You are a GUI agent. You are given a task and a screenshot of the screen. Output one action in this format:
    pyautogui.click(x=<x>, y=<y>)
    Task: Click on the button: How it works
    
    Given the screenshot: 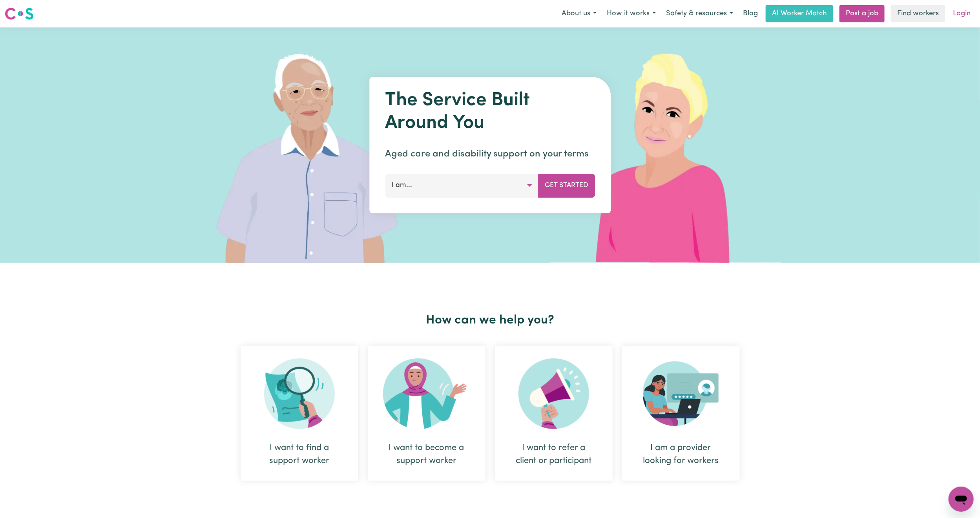 What is the action you would take?
    pyautogui.click(x=631, y=14)
    